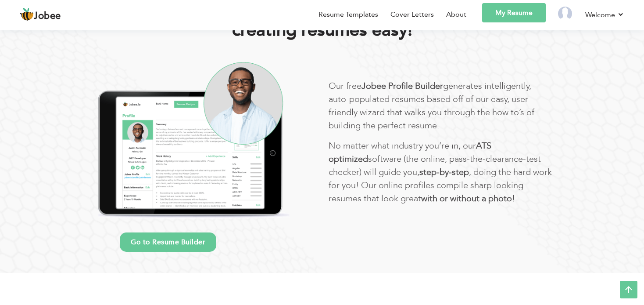  I want to click on span: Jobee, so click(47, 16).